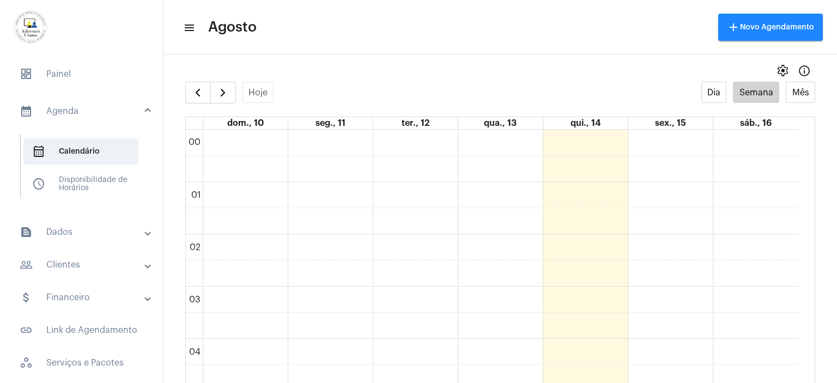 This screenshot has width=837, height=383. Describe the element at coordinates (84, 111) in the screenshot. I see `mat-expansion-panel-header: sidenav iconAgenda` at that location.